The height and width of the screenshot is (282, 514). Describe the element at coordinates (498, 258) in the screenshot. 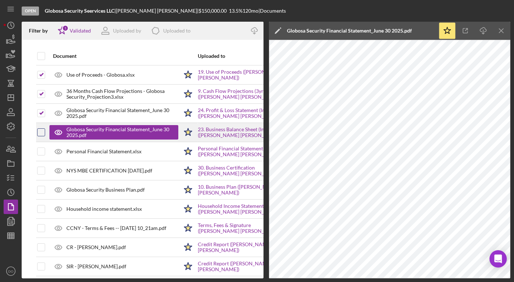

I see `div: Open Intercom Messenger` at that location.